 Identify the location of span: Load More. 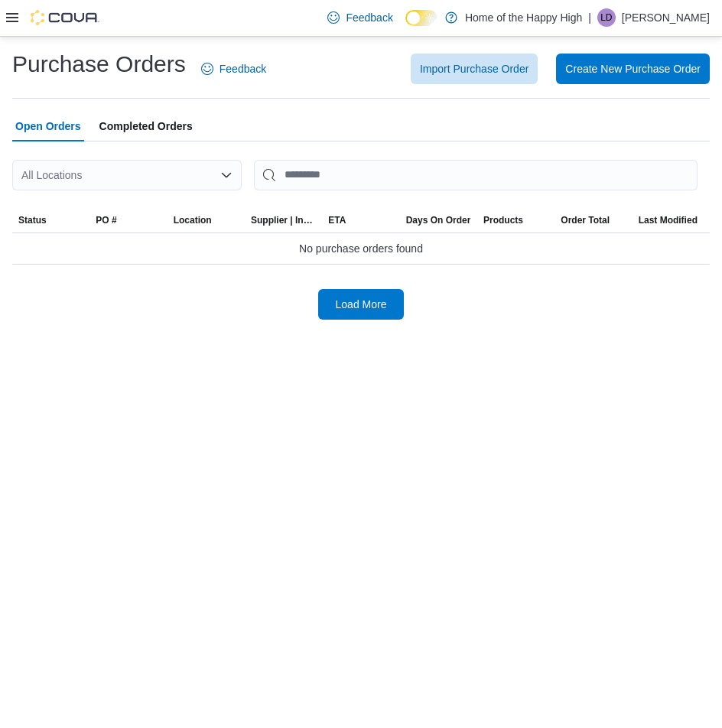
(361, 305).